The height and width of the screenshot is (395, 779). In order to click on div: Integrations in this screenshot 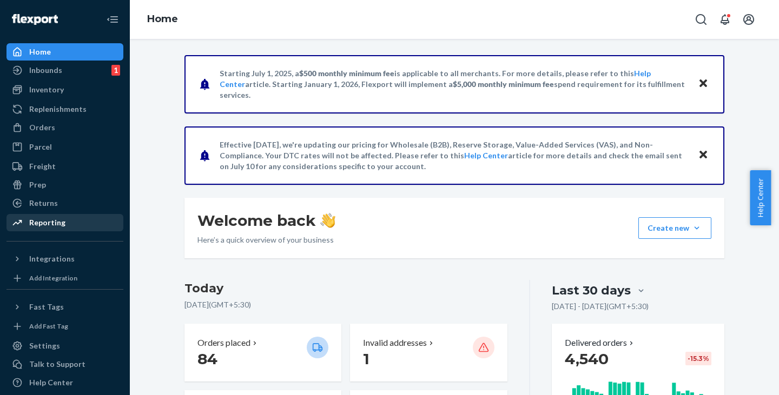, I will do `click(52, 259)`.